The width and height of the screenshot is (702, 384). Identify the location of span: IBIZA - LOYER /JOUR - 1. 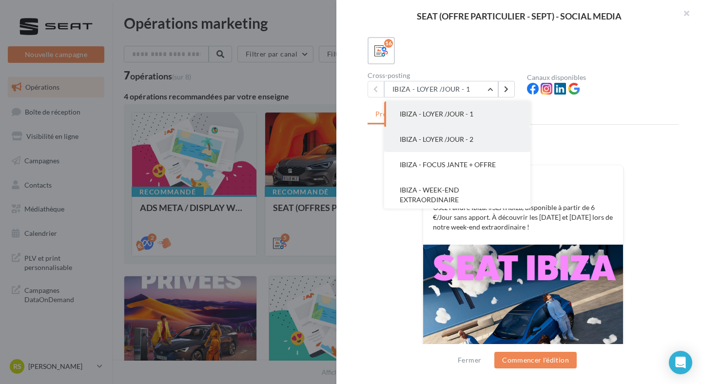
(436, 114).